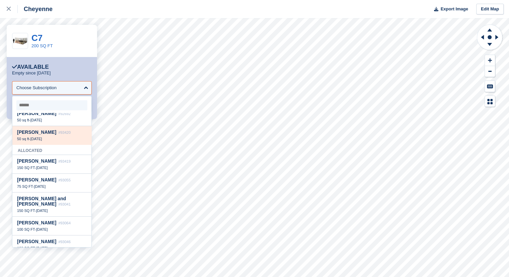 The width and height of the screenshot is (509, 277). Describe the element at coordinates (490, 86) in the screenshot. I see `button: Keyboard Shortcuts` at that location.